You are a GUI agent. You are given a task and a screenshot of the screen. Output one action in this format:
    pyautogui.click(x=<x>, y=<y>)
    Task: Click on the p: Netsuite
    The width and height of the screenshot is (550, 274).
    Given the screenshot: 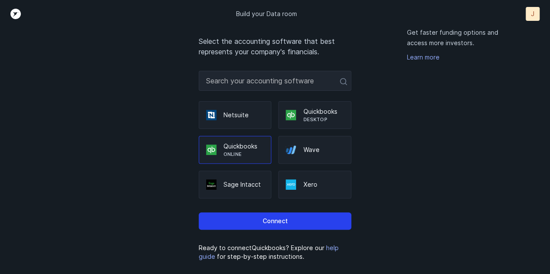 What is the action you would take?
    pyautogui.click(x=244, y=115)
    